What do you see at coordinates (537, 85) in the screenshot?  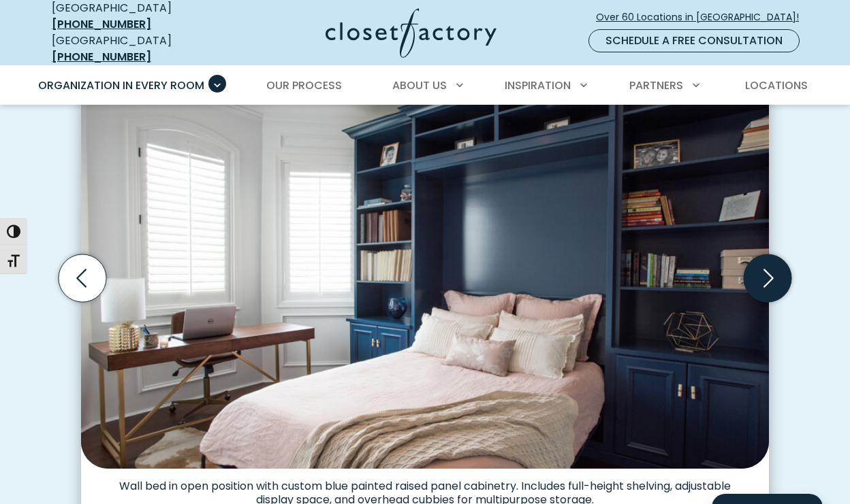 I see `span: Inspiration` at bounding box center [537, 85].